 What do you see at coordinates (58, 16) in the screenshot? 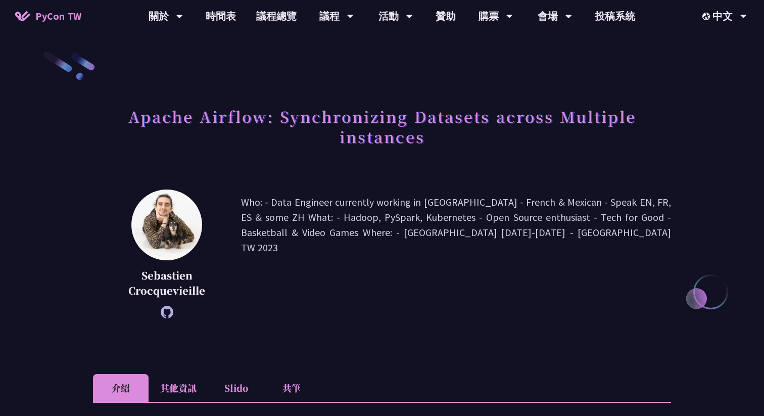
I see `span: PyCon TW` at bounding box center [58, 16].